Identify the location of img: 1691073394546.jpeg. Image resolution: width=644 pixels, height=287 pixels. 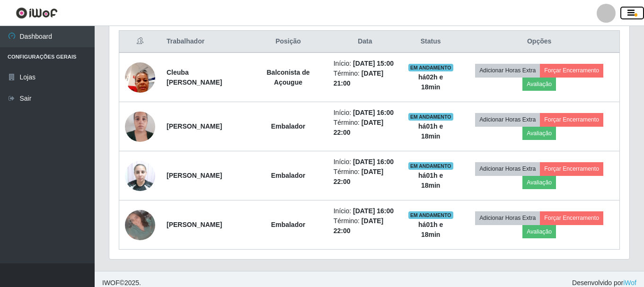
(140, 77).